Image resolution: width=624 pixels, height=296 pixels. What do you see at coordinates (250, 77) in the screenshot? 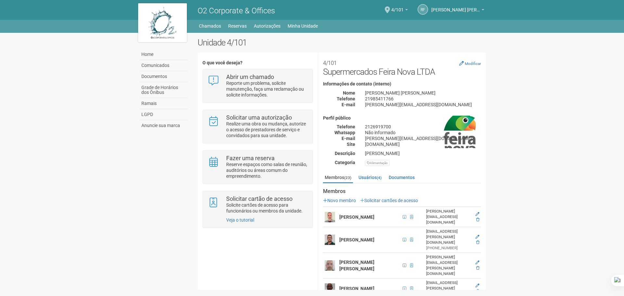
I see `strong: Abrir um chamado` at bounding box center [250, 77].